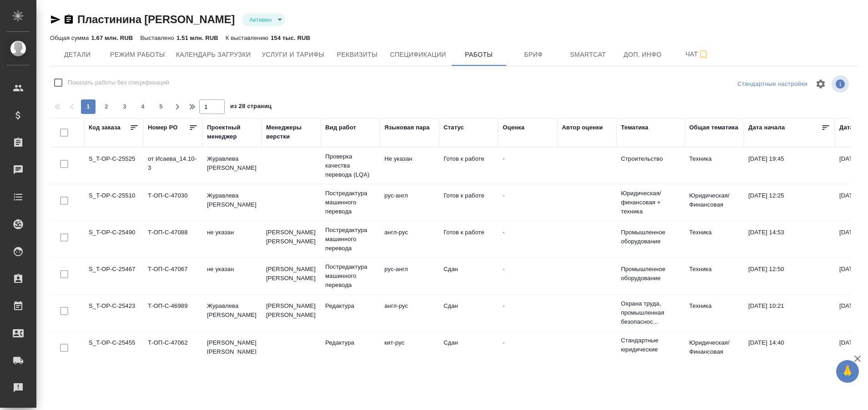 The width and height of the screenshot is (868, 410). What do you see at coordinates (479, 55) in the screenshot?
I see `span: Работы` at bounding box center [479, 55].